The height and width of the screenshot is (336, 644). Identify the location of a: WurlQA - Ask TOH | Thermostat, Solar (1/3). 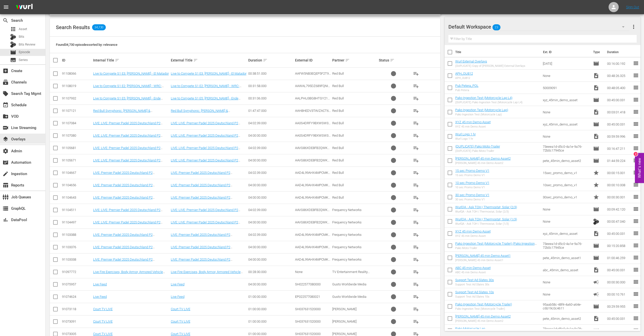
(486, 219).